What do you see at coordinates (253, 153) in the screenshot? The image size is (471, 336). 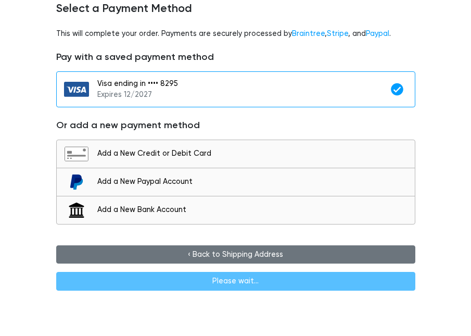 I see `div: Add a New Credit or Debit Card` at bounding box center [253, 153].